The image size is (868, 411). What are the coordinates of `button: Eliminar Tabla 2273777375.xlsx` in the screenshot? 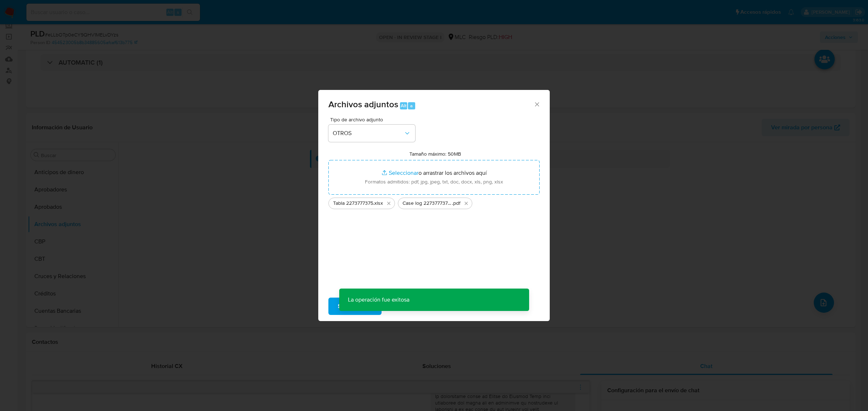 It's located at (389, 203).